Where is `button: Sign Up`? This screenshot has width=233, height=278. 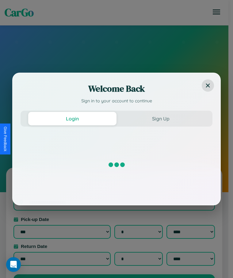
button: Sign Up is located at coordinates (161, 119).